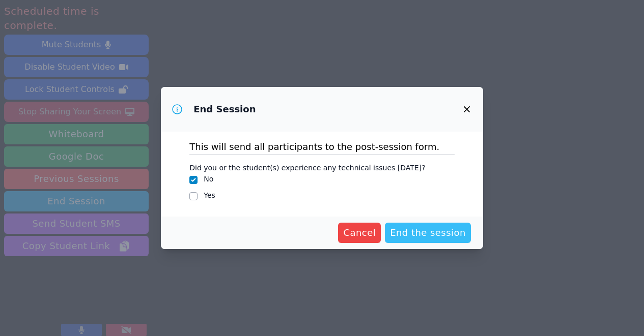 The width and height of the screenshot is (644, 336). I want to click on h3: End Session, so click(225, 109).